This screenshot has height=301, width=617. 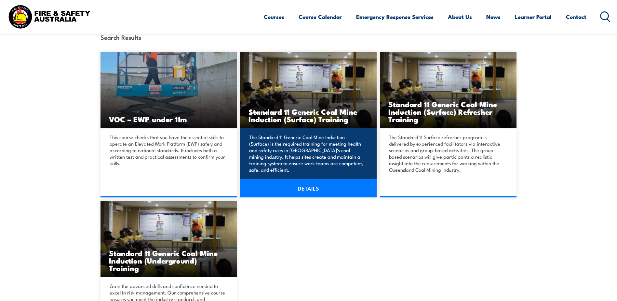 What do you see at coordinates (460, 17) in the screenshot?
I see `a: About Us` at bounding box center [460, 17].